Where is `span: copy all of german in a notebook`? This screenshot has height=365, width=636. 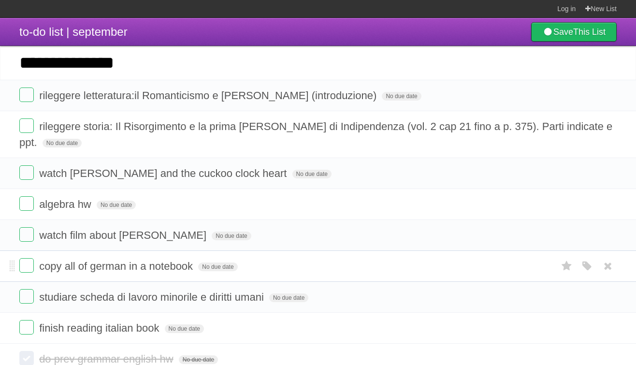
span: copy all of german in a notebook is located at coordinates (117, 266).